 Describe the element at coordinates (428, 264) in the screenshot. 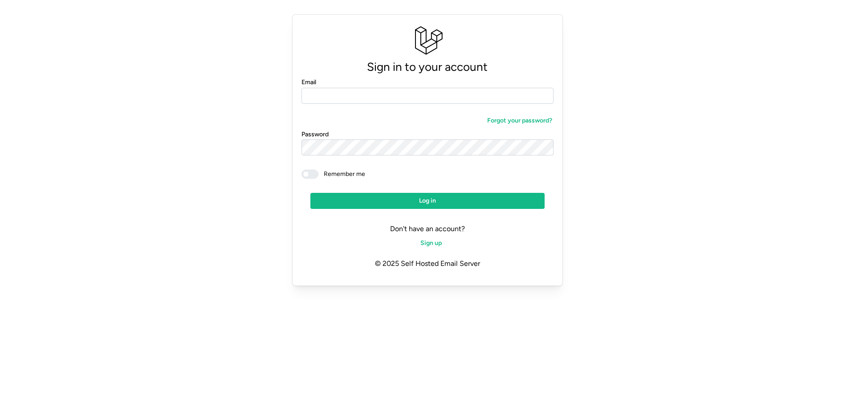

I see `p: © 2025 Self Hosted Email Server` at that location.